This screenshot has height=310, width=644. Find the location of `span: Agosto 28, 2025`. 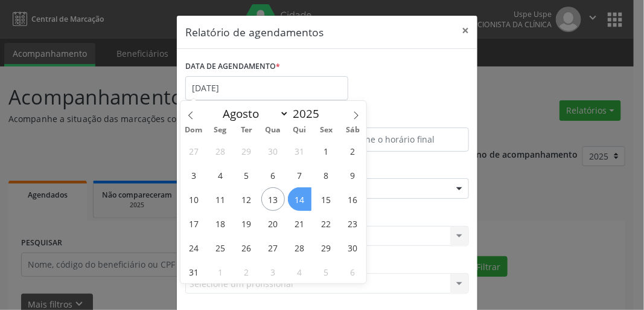

span: Agosto 28, 2025 is located at coordinates (299, 247).